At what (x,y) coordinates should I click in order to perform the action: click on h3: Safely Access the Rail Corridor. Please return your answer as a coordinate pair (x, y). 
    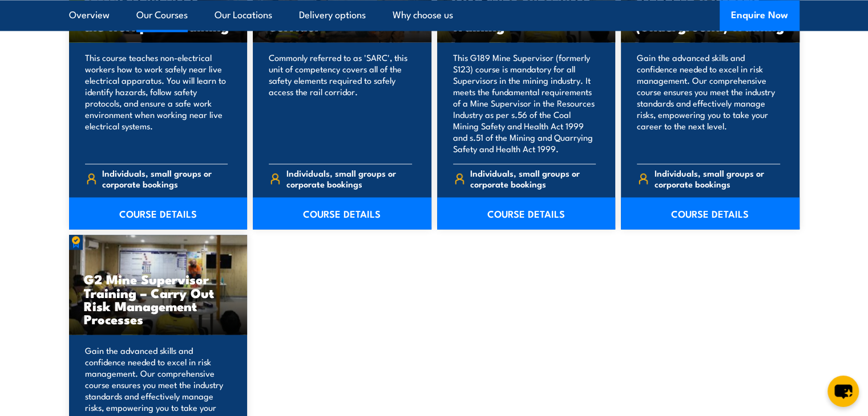
    Looking at the image, I should click on (342, 19).